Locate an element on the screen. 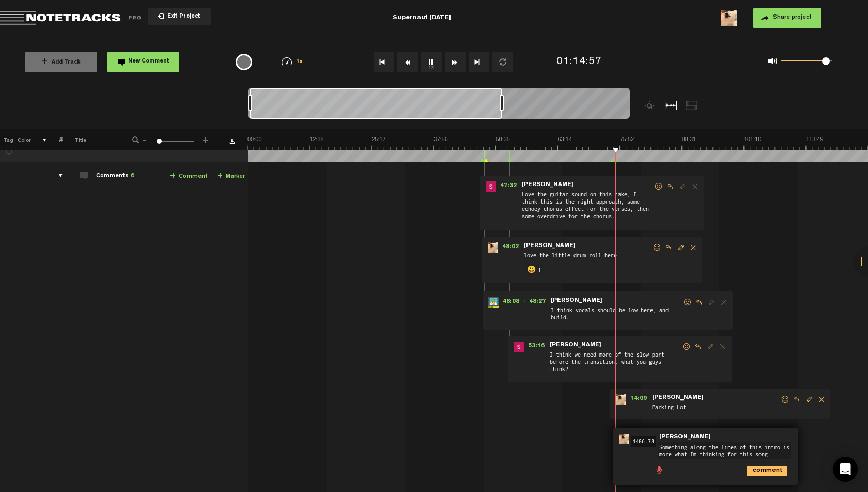  span: Parking Lot is located at coordinates (716, 408).